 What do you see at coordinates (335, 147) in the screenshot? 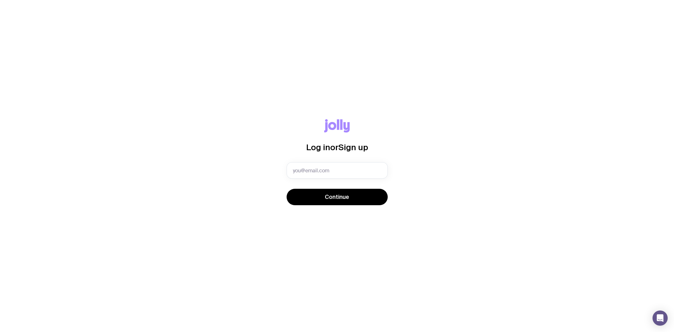
I see `span: or` at bounding box center [335, 147].